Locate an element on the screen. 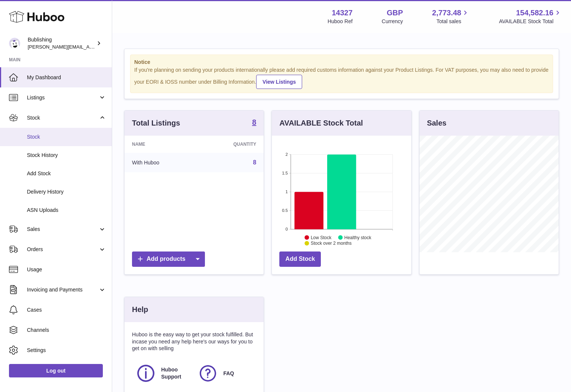 The width and height of the screenshot is (571, 392). strong: 8 is located at coordinates (254, 122).